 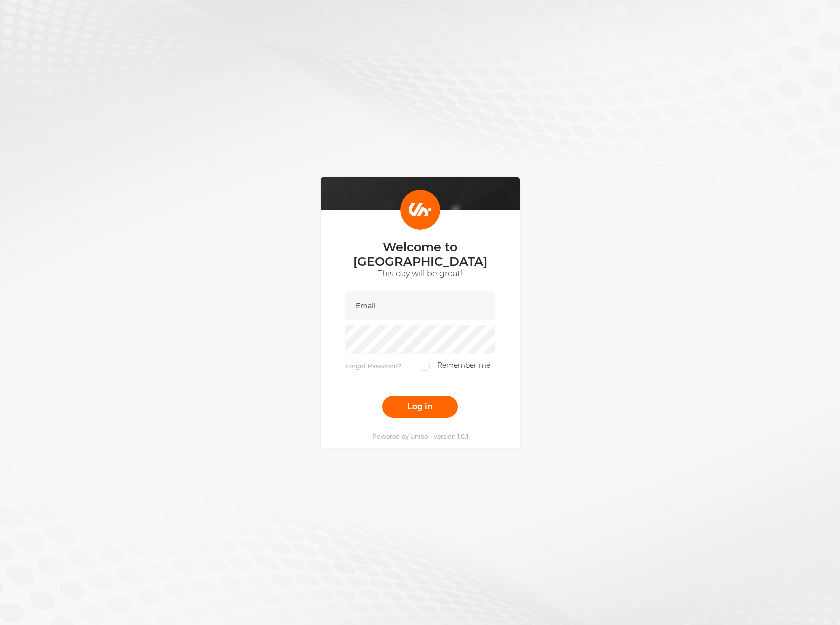 I want to click on button: Log in, so click(x=419, y=407).